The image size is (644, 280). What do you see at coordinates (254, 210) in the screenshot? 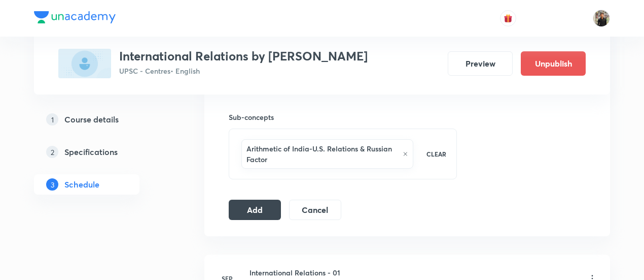
I see `button: Add` at bounding box center [254, 210].